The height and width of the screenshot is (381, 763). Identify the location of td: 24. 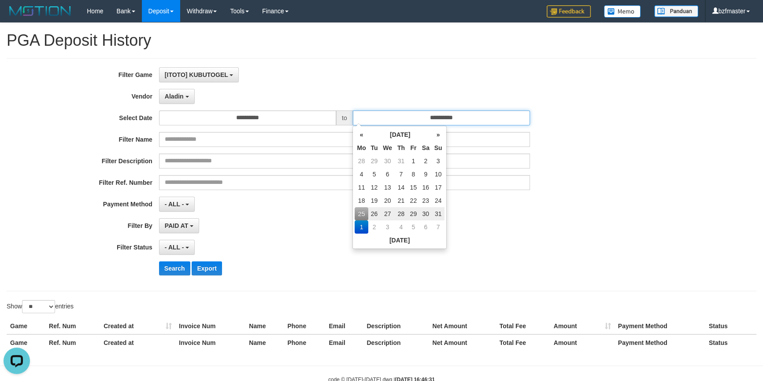
(438, 201).